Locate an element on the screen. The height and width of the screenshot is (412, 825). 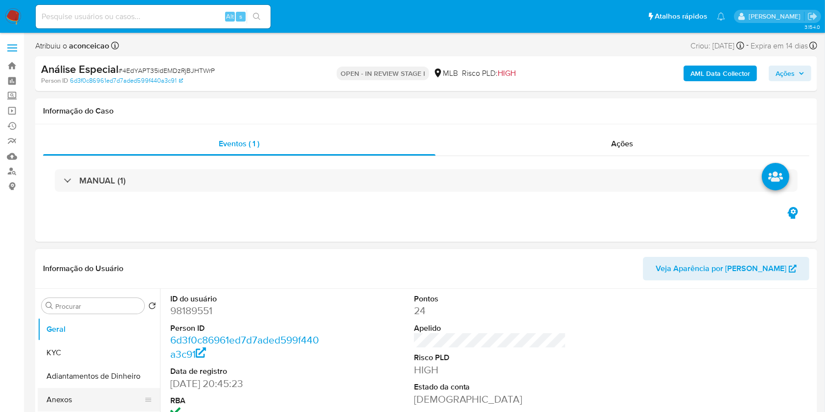
button: Adiantamentos de Dinheiro is located at coordinates (99, 376).